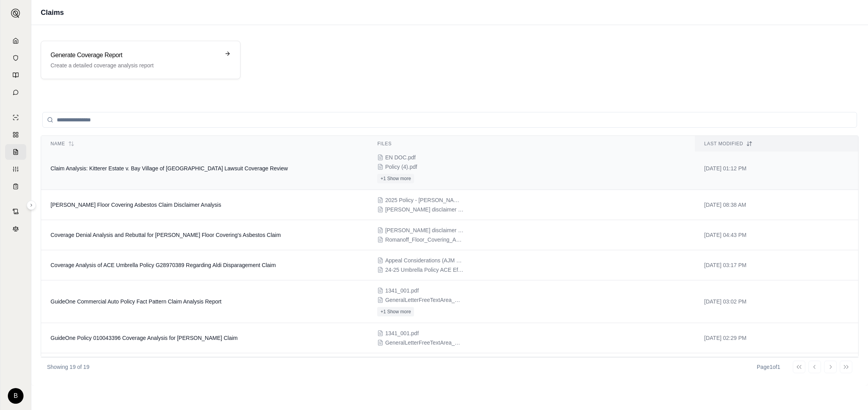 The height and width of the screenshot is (410, 868). I want to click on h3: Generate Coverage Report, so click(136, 55).